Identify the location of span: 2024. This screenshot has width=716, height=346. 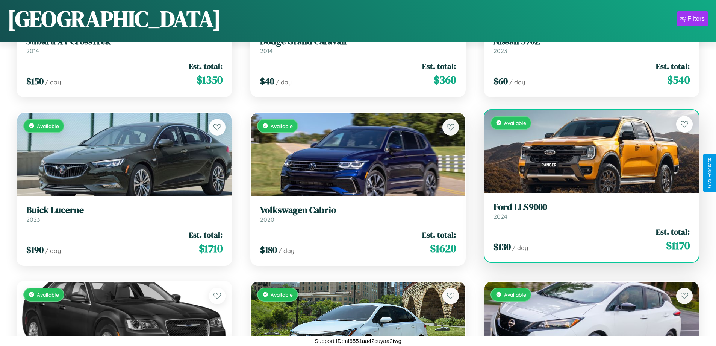
(501, 216).